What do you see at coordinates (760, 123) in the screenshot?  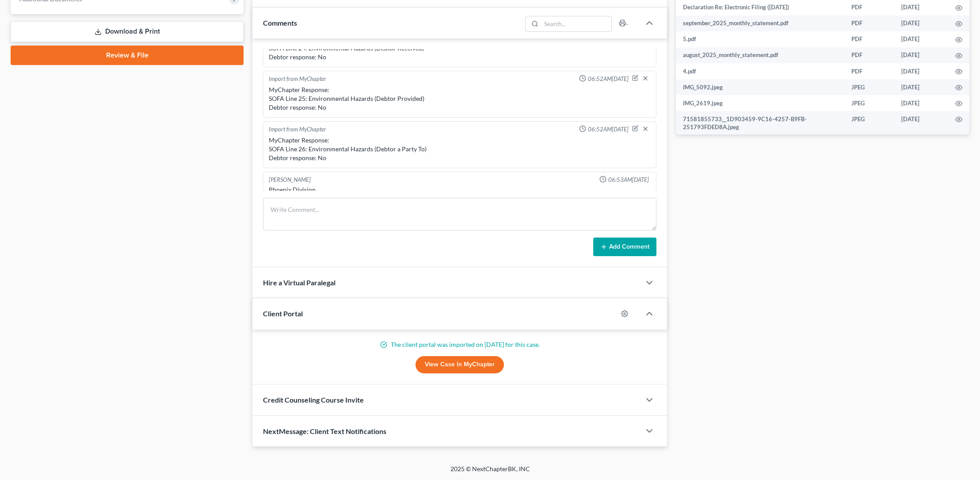 I see `td: 71581855733__1D903459-9C16-4257-B9FB-251793FDED8A.jpeg` at bounding box center [760, 123].